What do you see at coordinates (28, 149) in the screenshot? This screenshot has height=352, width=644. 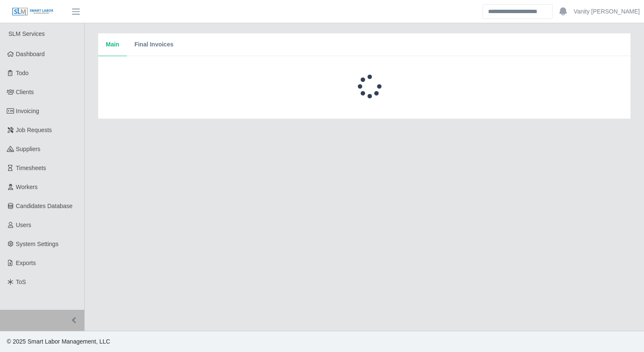 I see `span: Suppliers` at bounding box center [28, 149].